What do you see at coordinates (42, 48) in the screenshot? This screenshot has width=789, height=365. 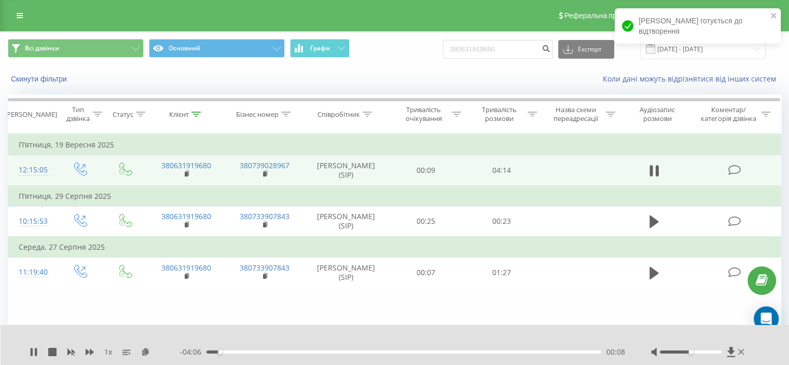 I see `span: Всі дзвінки` at bounding box center [42, 48].